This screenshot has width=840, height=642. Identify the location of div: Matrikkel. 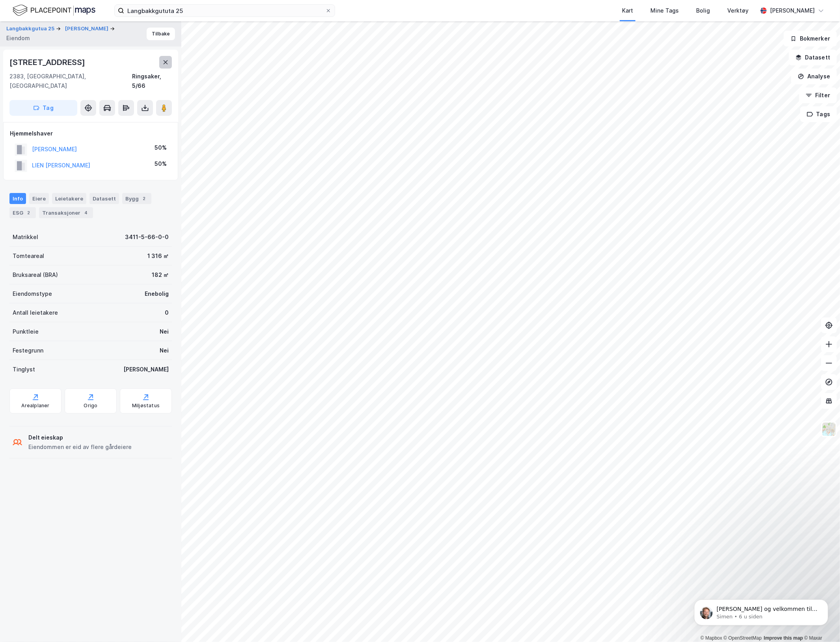
(26, 237).